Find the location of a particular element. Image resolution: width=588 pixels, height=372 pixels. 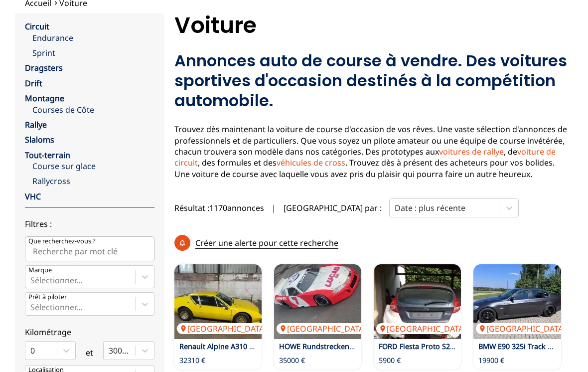

img: HOWE Rundstrecken VNRT V8 Racecar is located at coordinates (317, 302).